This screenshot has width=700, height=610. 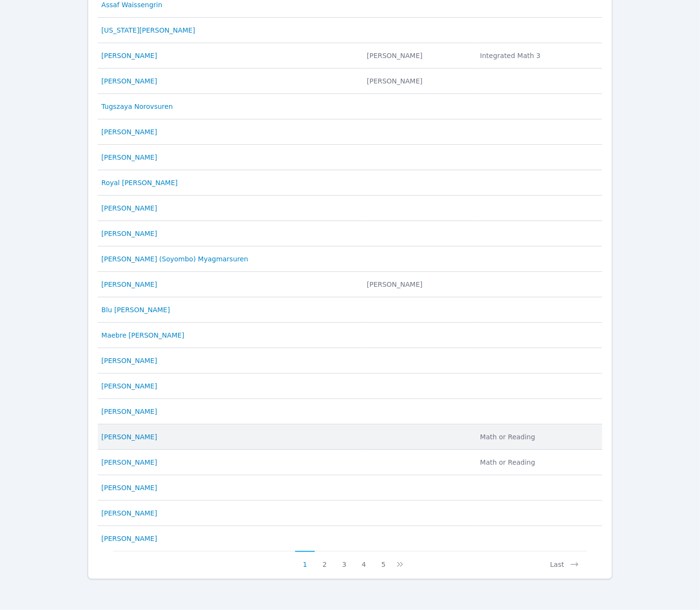 I want to click on button: 1, so click(x=305, y=560).